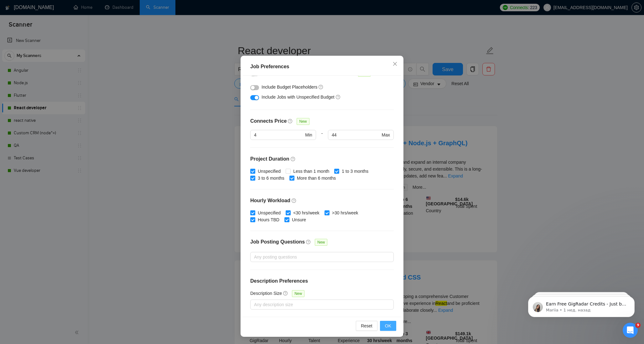  What do you see at coordinates (386, 134) in the screenshot?
I see `span: Max` at bounding box center [386, 134].